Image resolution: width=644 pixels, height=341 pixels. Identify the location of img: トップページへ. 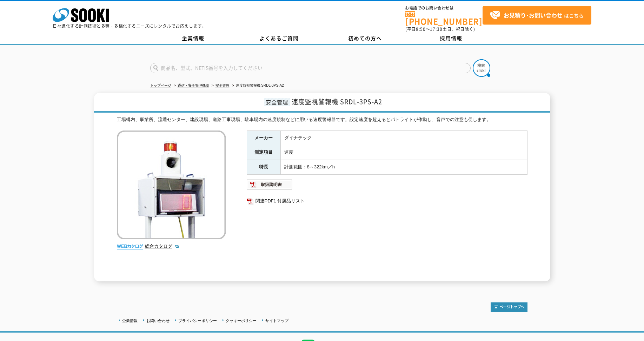
(509, 307).